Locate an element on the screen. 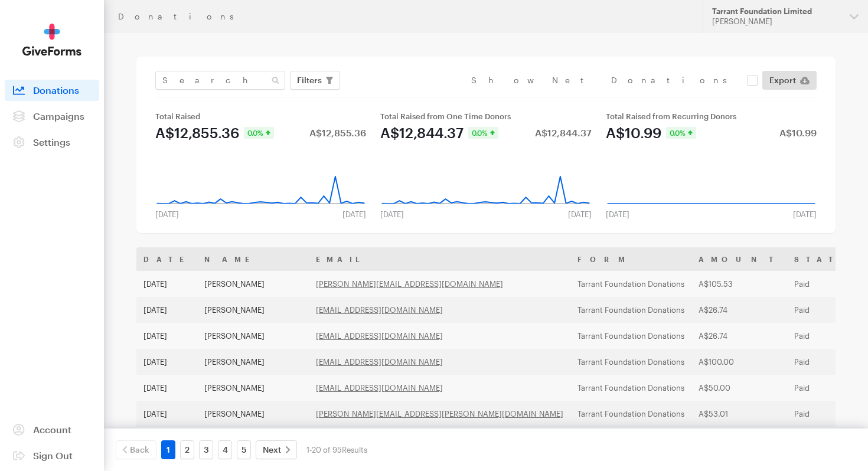 The image size is (868, 471). th: Amount is located at coordinates (739, 259).